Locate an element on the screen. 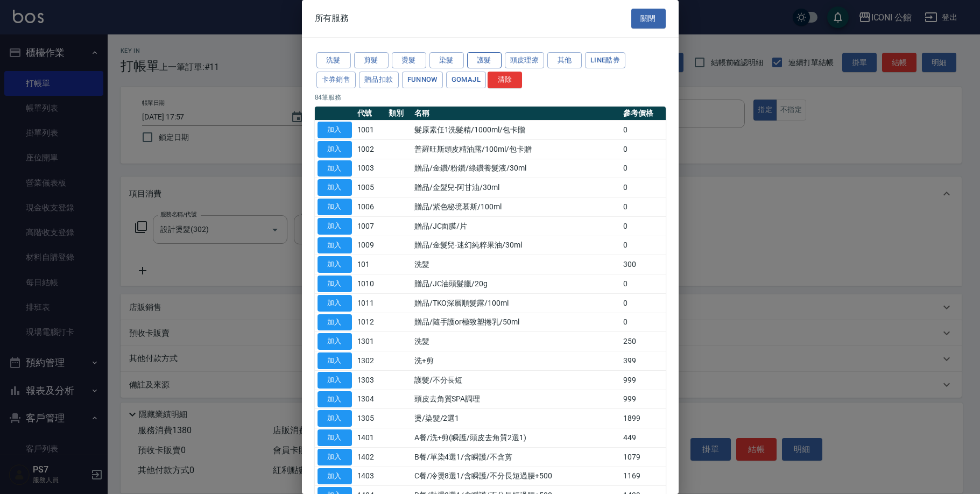 The height and width of the screenshot is (494, 980). td: 1305 is located at coordinates (371, 419).